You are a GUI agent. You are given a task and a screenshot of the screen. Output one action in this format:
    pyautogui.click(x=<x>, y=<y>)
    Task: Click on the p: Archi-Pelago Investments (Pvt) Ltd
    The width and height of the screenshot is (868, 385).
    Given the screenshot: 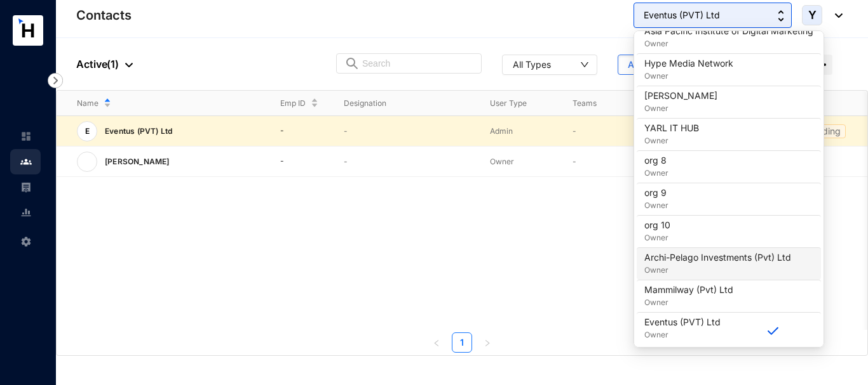 What is the action you would take?
    pyautogui.click(x=717, y=258)
    